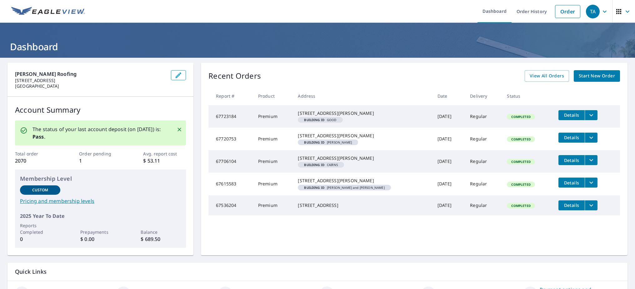 The height and width of the screenshot is (289, 635). What do you see at coordinates (571, 115) in the screenshot?
I see `button: detailsBtn-67723184` at bounding box center [571, 115].